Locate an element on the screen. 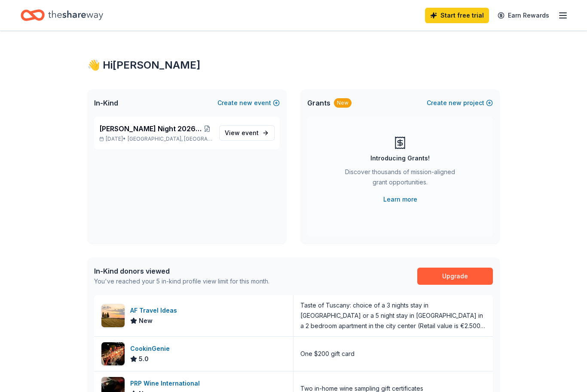 This screenshot has height=392, width=587. span: event is located at coordinates (250, 133).